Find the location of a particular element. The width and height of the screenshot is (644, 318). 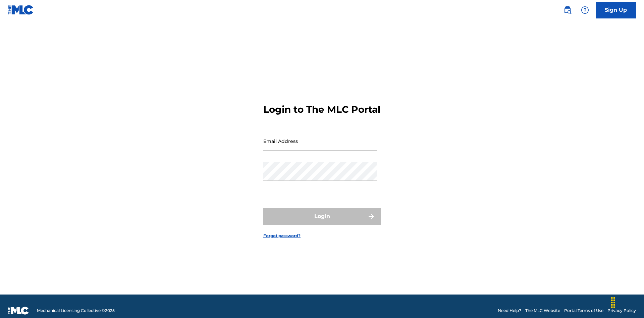

div: Chat Widget is located at coordinates (627, 302).